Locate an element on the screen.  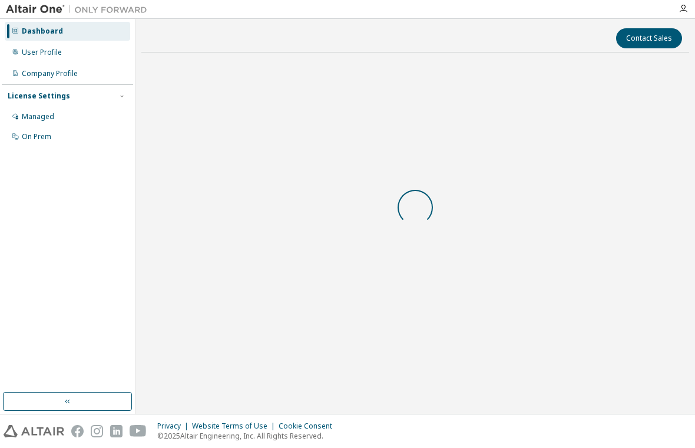
img: Altair One is located at coordinates (80, 9).